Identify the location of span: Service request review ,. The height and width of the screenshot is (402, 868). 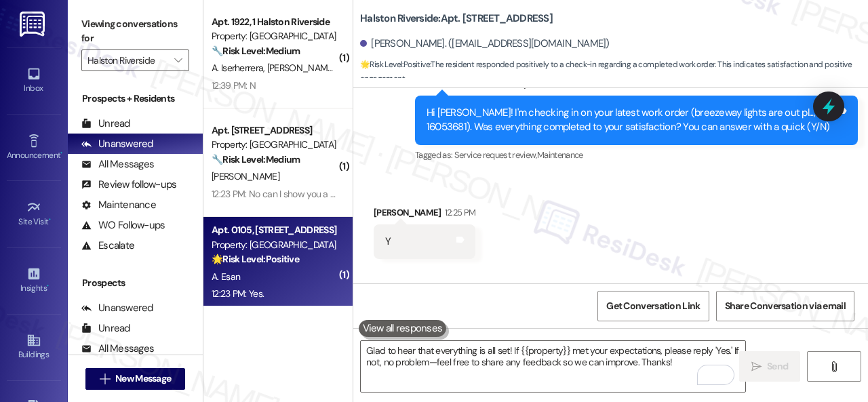
(496, 155).